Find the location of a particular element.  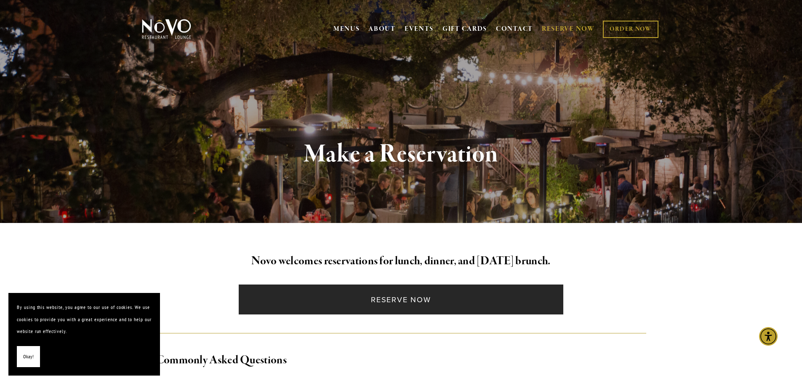

a: Reserve Now is located at coordinates (401, 299).